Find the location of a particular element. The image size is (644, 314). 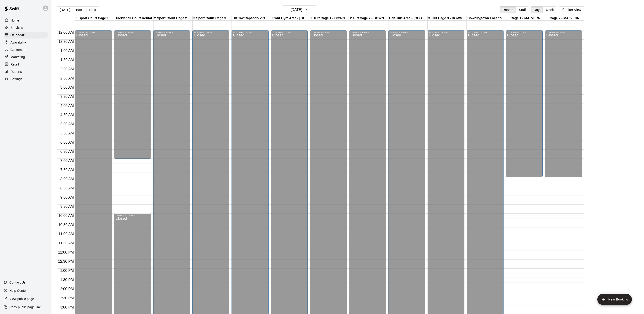

button: Rooms is located at coordinates (508, 10).